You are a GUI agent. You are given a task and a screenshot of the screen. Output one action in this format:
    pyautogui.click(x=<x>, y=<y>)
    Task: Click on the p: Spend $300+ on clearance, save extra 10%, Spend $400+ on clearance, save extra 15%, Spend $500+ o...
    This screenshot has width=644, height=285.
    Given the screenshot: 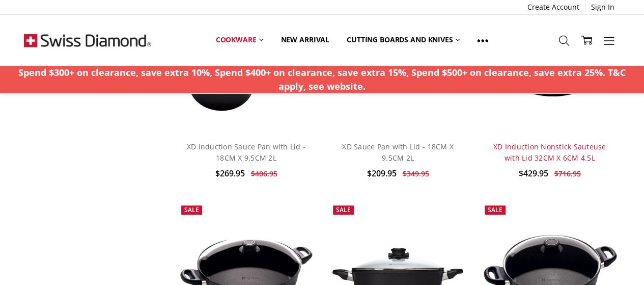 What is the action you would take?
    pyautogui.click(x=323, y=79)
    